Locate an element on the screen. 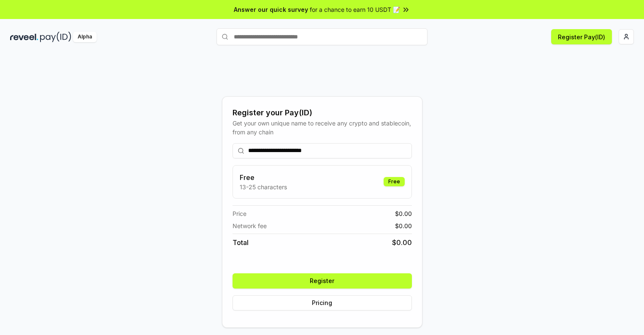  button: Register Pay(ID) is located at coordinates (581, 37).